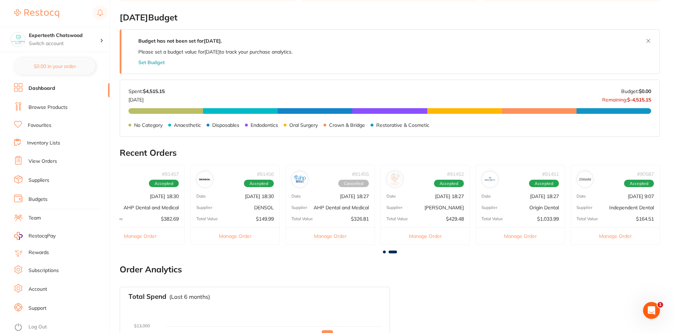  I want to click on a: Subscriptions, so click(44, 270).